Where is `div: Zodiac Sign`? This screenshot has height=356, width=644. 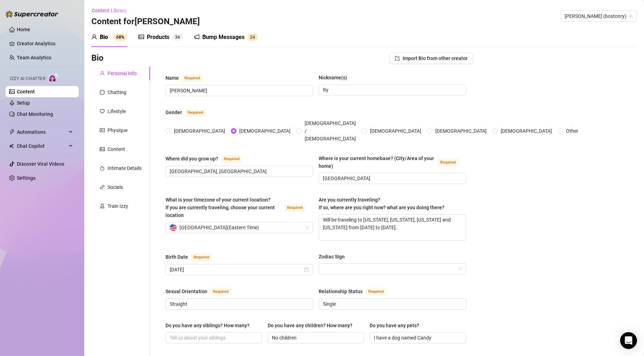 div: Zodiac Sign is located at coordinates (332, 257).